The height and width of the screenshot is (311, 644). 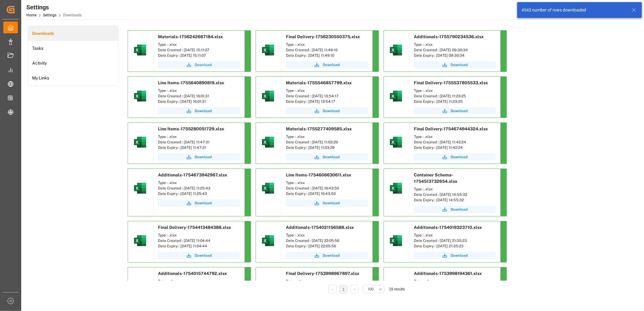 What do you see at coordinates (73, 78) in the screenshot?
I see `li: My Links` at bounding box center [73, 78].